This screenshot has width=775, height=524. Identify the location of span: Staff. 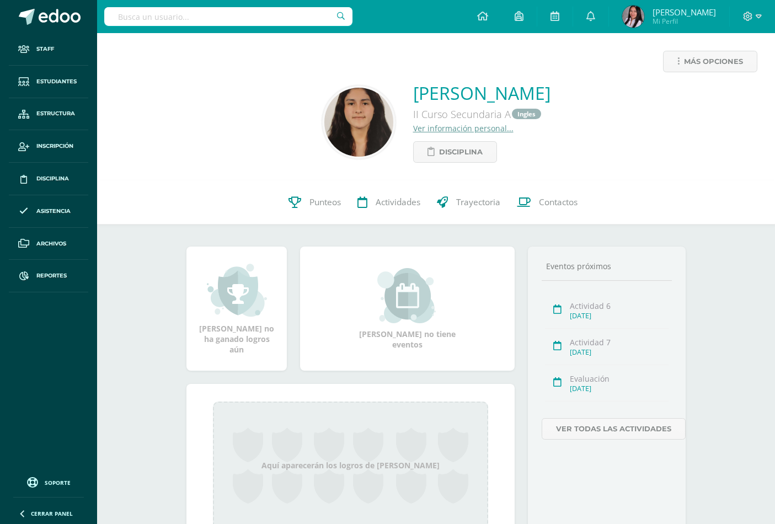
(45, 49).